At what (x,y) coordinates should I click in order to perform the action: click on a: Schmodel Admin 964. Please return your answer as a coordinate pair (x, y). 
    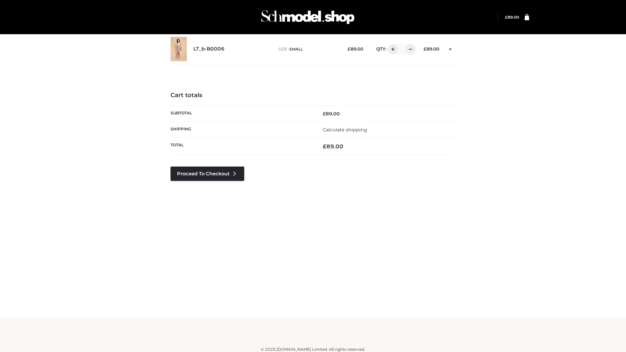
    Looking at the image, I should click on (308, 17).